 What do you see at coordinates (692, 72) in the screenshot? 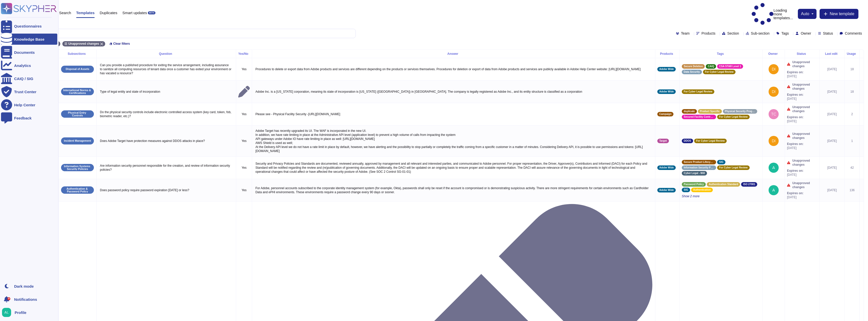
I see `span: Data Security` at bounding box center [692, 72].